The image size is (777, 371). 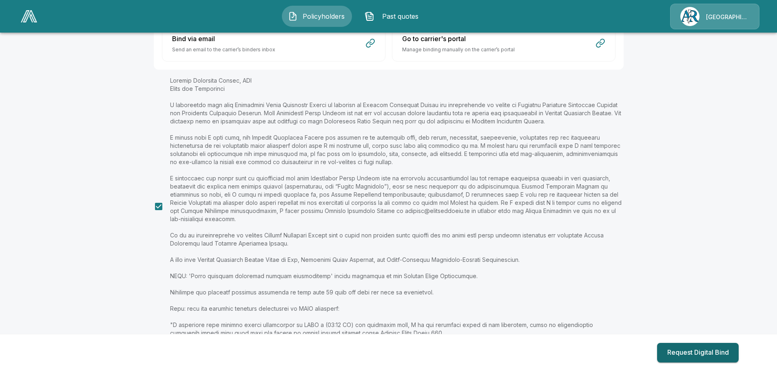 What do you see at coordinates (369, 16) in the screenshot?
I see `img: Past quotes Icon` at bounding box center [369, 16].